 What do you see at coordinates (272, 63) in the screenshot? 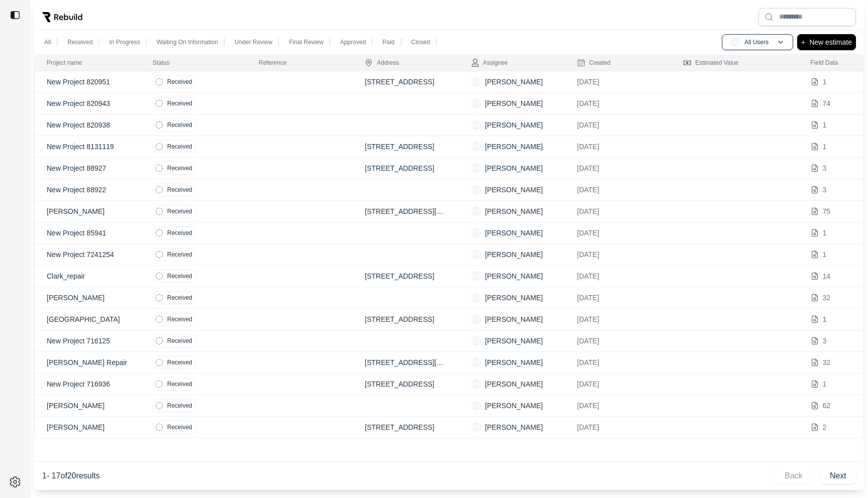
I see `div: Reference` at bounding box center [272, 63].